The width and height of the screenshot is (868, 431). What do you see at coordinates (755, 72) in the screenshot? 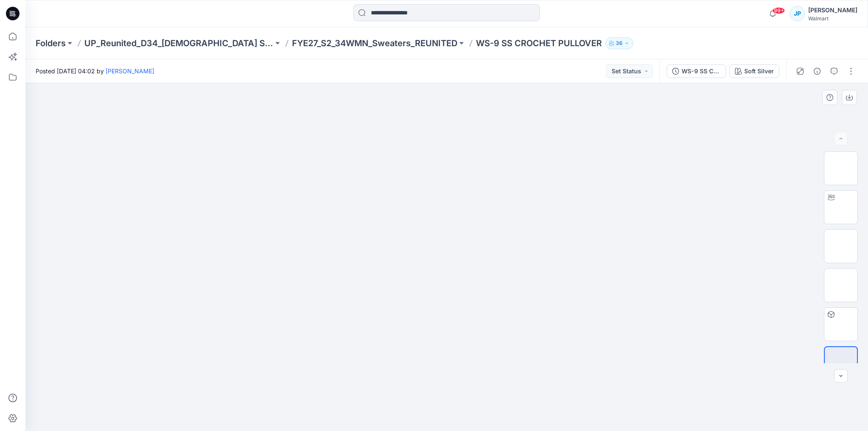
I see `button: Soft Silver` at bounding box center [755, 72].